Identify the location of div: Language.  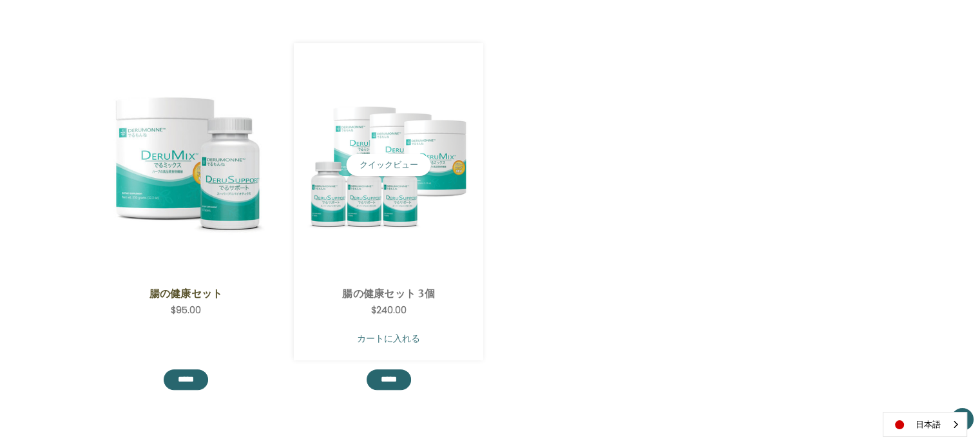
(925, 424).